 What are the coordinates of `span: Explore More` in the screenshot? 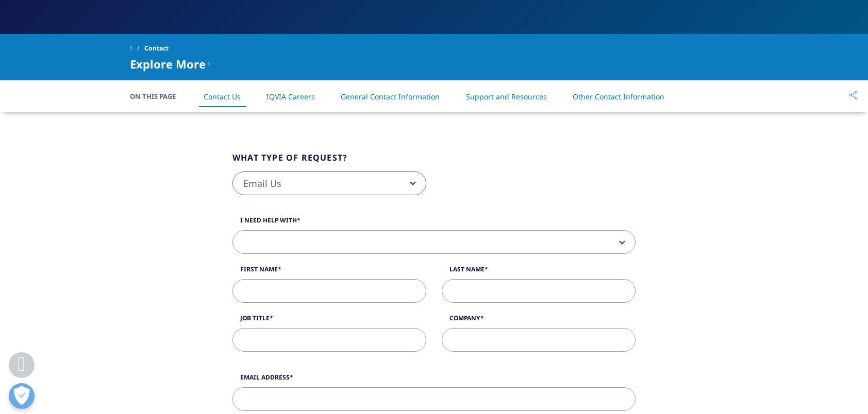 It's located at (167, 64).